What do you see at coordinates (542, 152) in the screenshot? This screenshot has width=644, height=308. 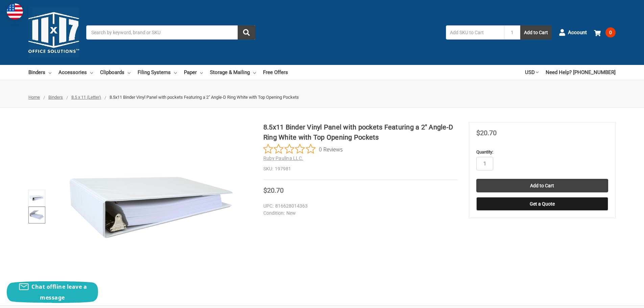 I see `label: Quantity:` at bounding box center [542, 152].